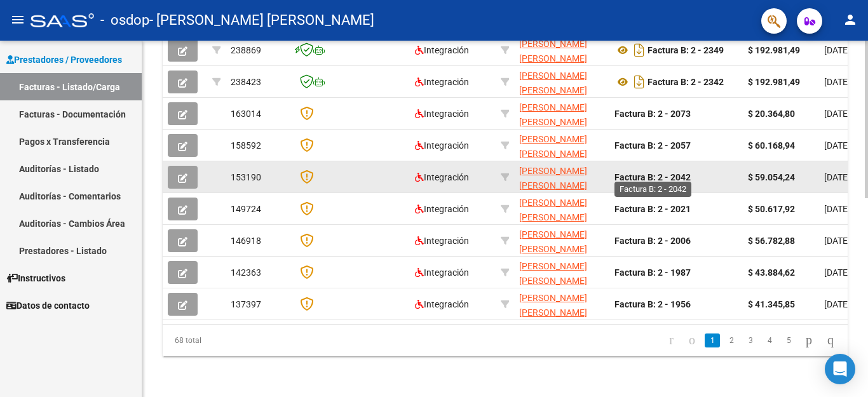 The image size is (868, 397). What do you see at coordinates (64, 60) in the screenshot?
I see `span: Prestadores / Proveedores` at bounding box center [64, 60].